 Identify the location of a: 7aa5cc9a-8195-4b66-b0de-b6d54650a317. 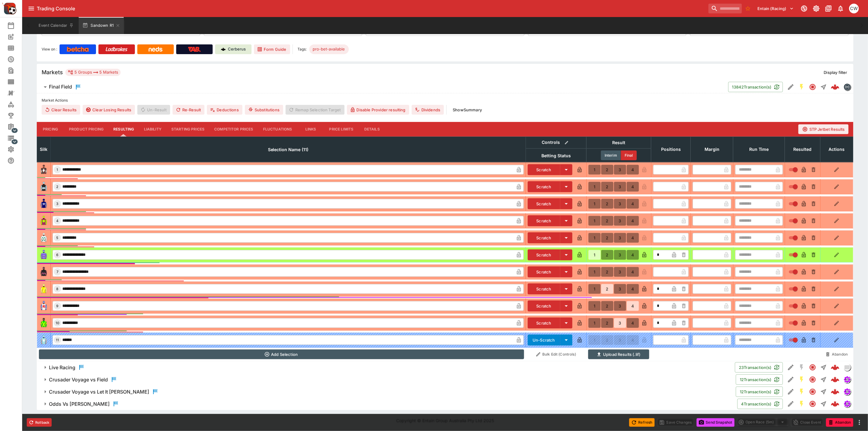
(836, 367).